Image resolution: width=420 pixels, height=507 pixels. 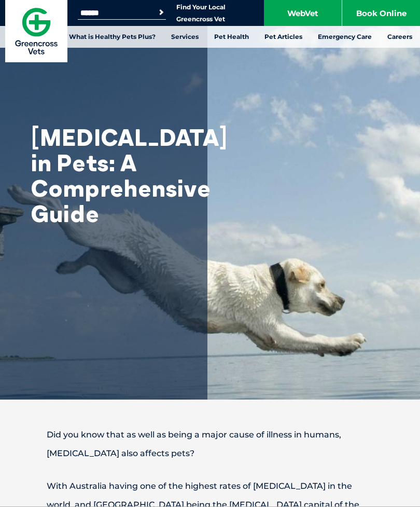 What do you see at coordinates (283, 37) in the screenshot?
I see `a: Pet Articles` at bounding box center [283, 37].